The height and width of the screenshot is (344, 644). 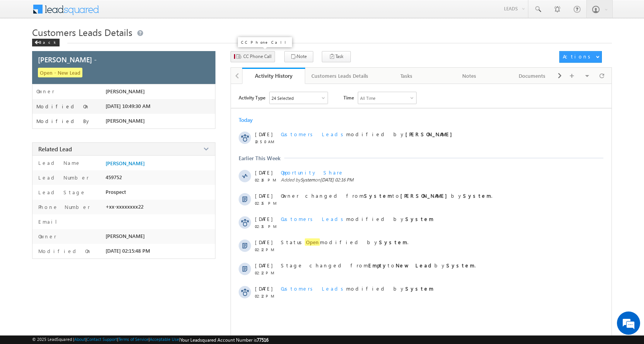 What do you see at coordinates (339, 76) in the screenshot?
I see `div: Customers Leads Details` at bounding box center [339, 76].